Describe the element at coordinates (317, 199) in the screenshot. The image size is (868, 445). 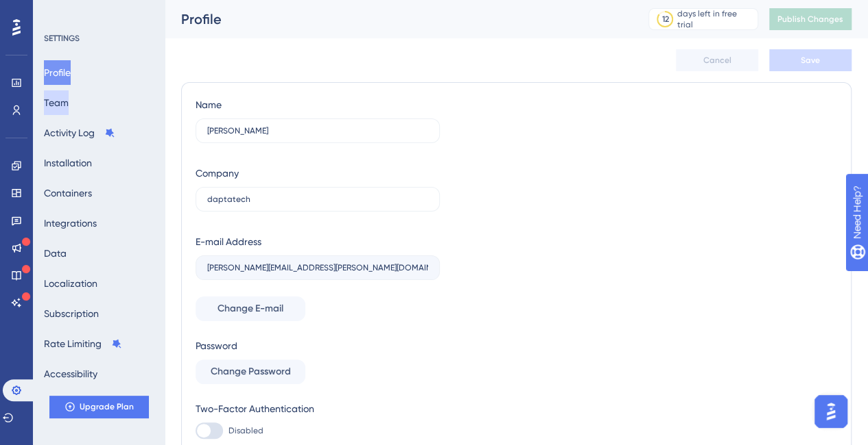
I see `input: Company Name` at that location.